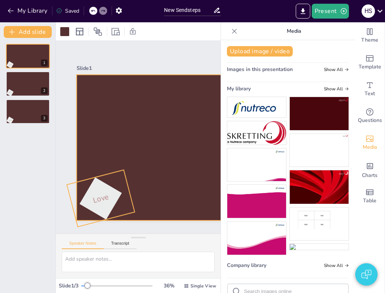  Describe the element at coordinates (370, 94) in the screenshot. I see `span: Text` at that location.